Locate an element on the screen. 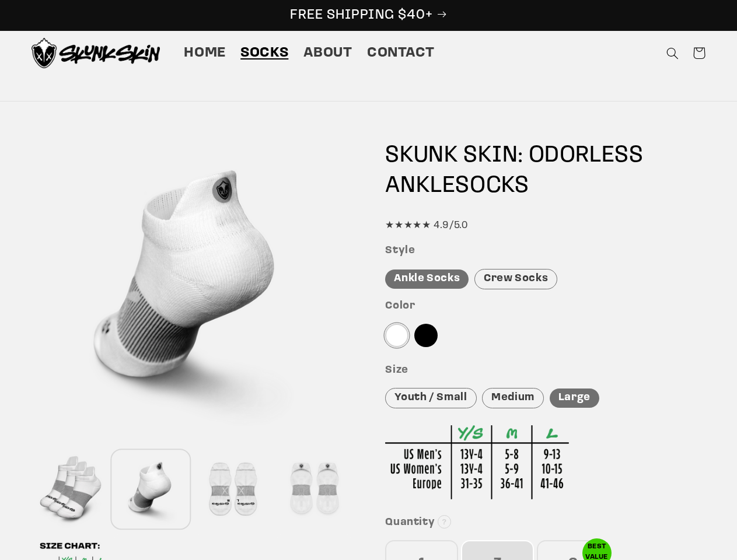 The width and height of the screenshot is (737, 560). p: FREE SHIPPING $40+ is located at coordinates (368, 15).